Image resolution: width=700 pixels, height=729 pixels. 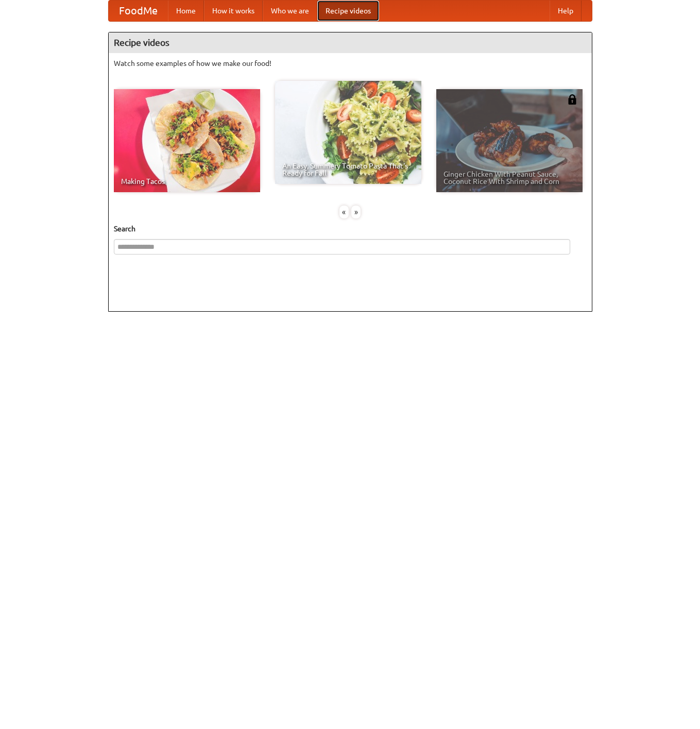 I want to click on h5: Search, so click(x=350, y=229).